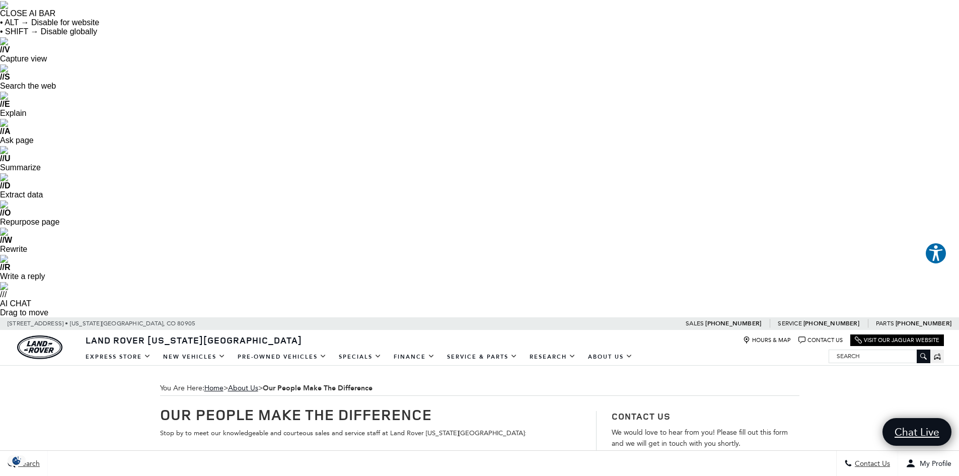 The image size is (959, 476). What do you see at coordinates (917, 432) in the screenshot?
I see `a: Chat Live` at bounding box center [917, 432].